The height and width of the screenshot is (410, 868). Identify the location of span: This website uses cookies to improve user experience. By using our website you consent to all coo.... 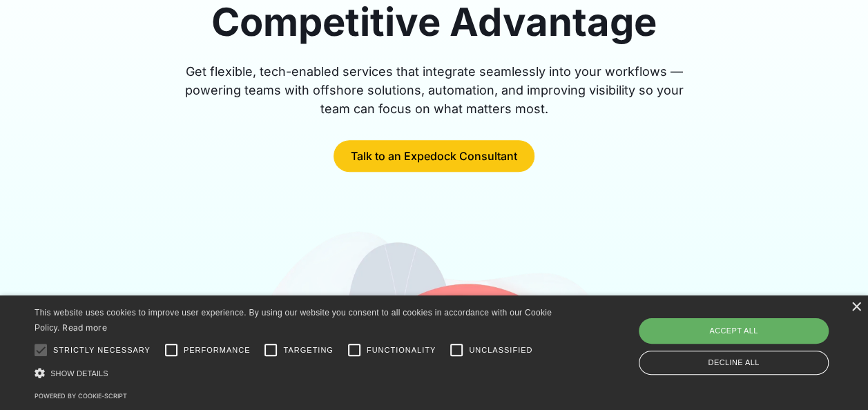
(293, 321).